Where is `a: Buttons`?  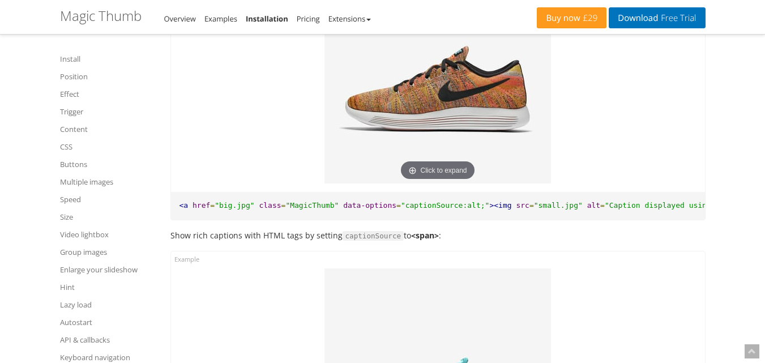
a: Buttons is located at coordinates (108, 164).